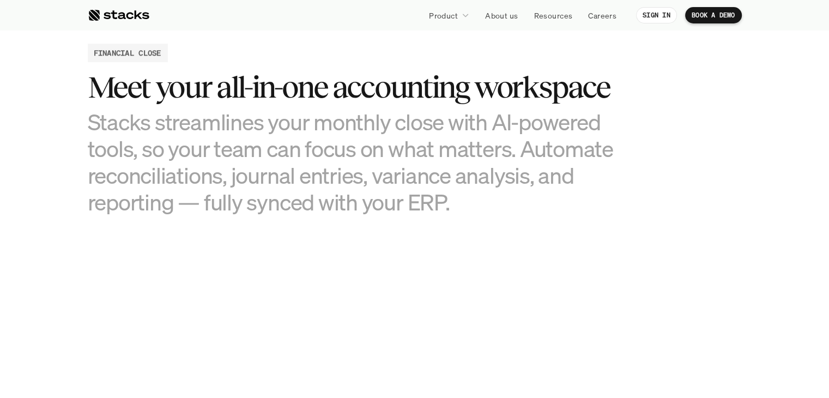 The image size is (829, 398). What do you see at coordinates (360, 162) in the screenshot?
I see `h3: Stacks streamlines your monthly close with AI-powered tools, so your team can focus on what matte...` at bounding box center [360, 162].